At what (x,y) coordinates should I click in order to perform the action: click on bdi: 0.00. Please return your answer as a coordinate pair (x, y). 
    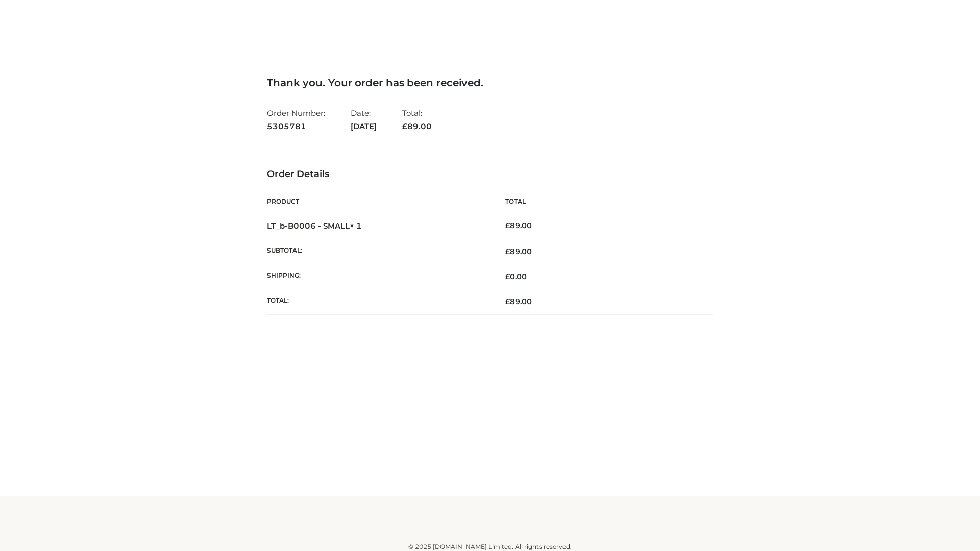
    Looking at the image, I should click on (516, 277).